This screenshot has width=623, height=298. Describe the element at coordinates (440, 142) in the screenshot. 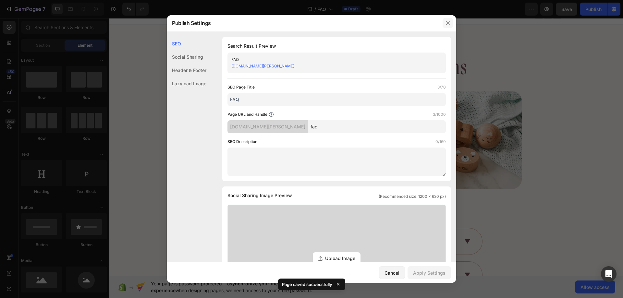

I see `label: 0/160` at that location.